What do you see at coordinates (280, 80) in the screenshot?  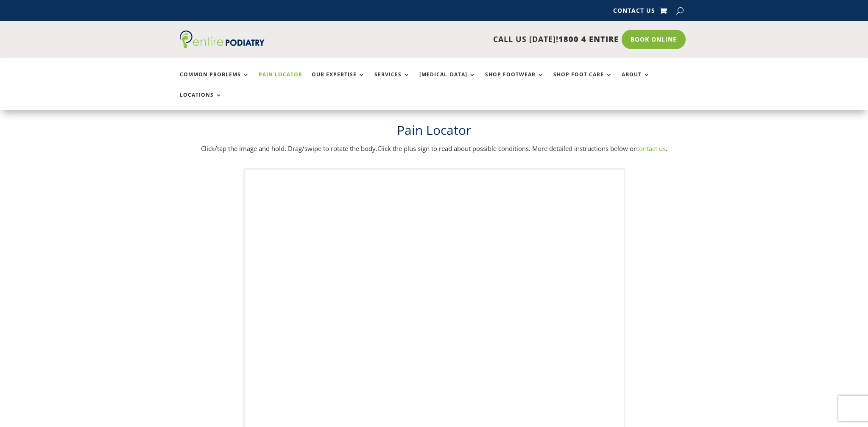 I see `a: Pain Locator` at bounding box center [280, 80].